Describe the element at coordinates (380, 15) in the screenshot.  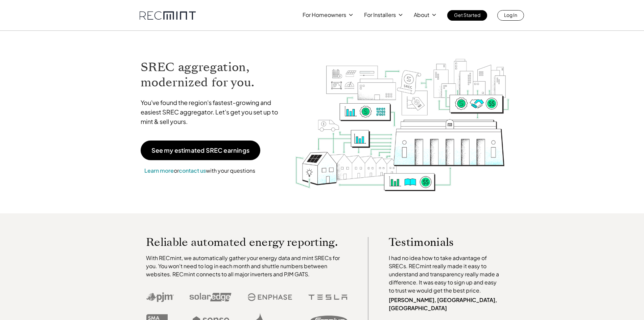
I see `p: For Installers` at that location.